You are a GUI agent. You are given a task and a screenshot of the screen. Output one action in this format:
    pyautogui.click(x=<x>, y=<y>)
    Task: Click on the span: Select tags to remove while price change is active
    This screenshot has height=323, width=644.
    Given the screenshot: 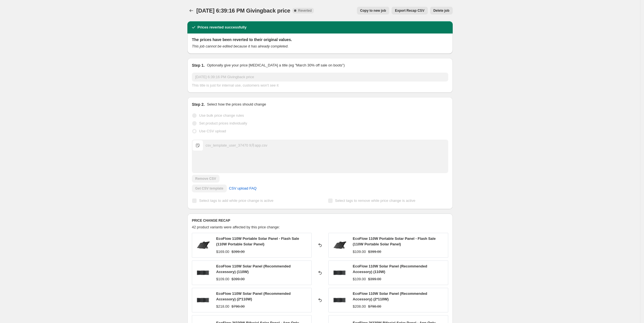 What is the action you would take?
    pyautogui.click(x=376, y=200)
    